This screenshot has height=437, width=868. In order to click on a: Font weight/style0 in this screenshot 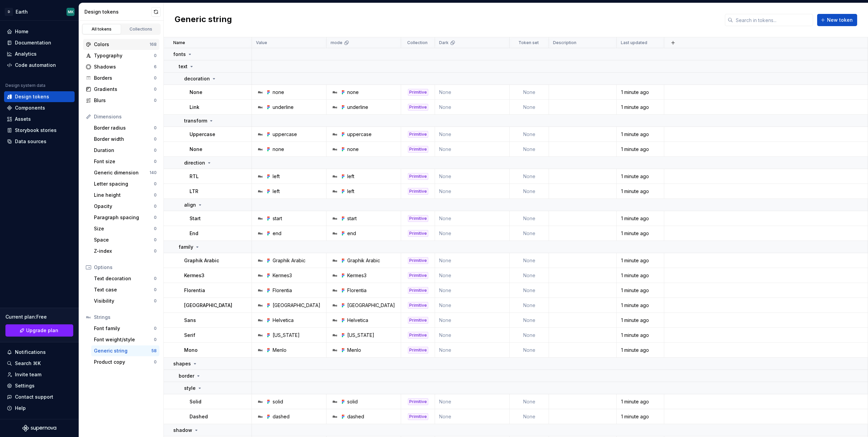, I will do `click(125, 340)`.